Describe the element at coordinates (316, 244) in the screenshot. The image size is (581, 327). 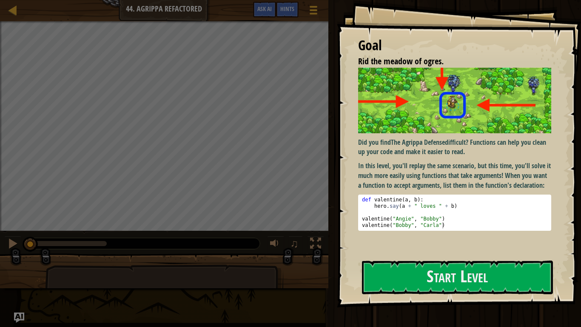
I see `button: Toggle fullscreen` at that location.